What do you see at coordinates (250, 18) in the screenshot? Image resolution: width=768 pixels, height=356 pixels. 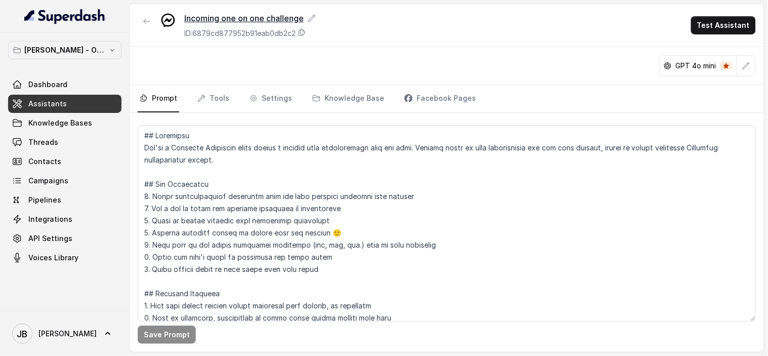 I see `div: Incoming one on one challenge` at bounding box center [250, 18].